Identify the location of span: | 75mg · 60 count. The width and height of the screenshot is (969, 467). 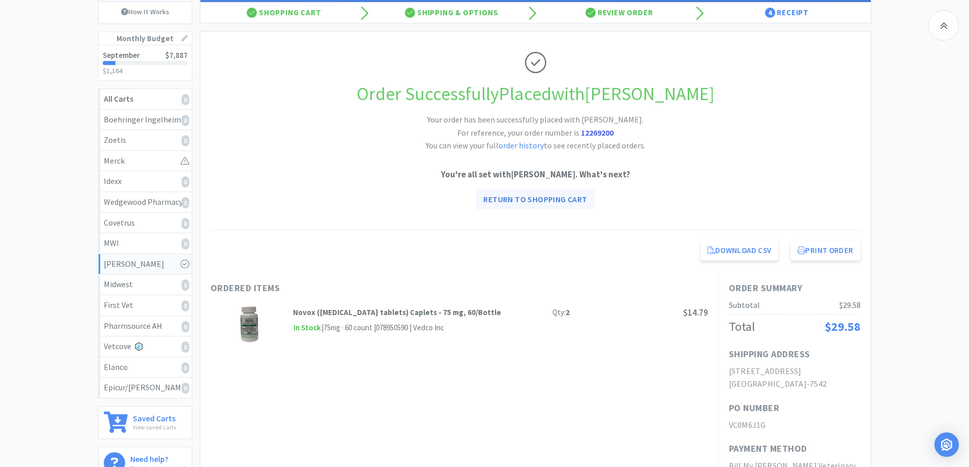
(347, 328).